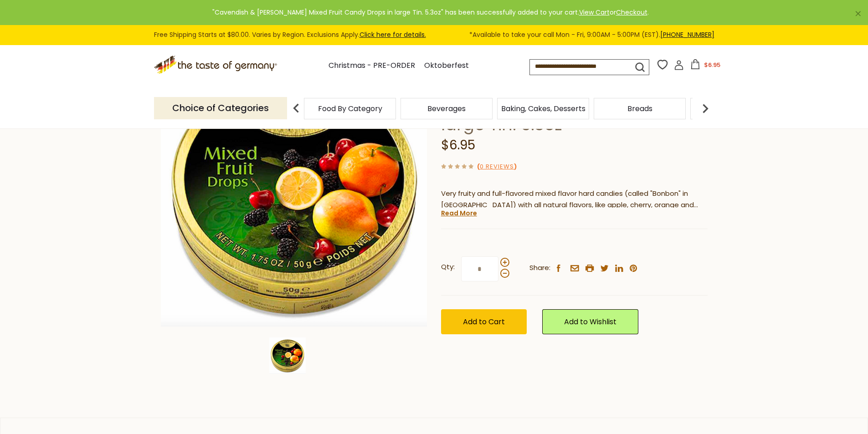  What do you see at coordinates (705, 66) in the screenshot?
I see `button: $6.95` at bounding box center [705, 66].